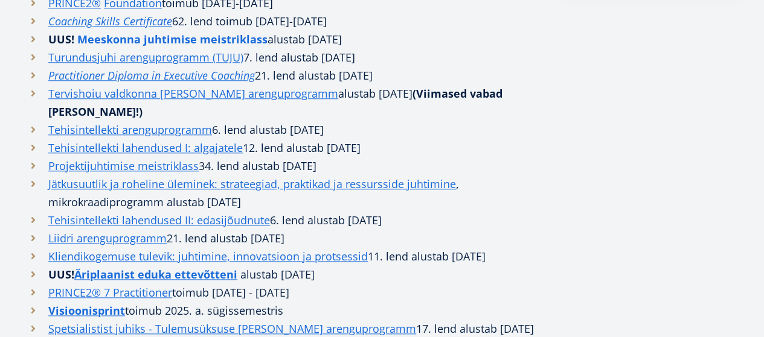 The image size is (764, 337). What do you see at coordinates (145, 148) in the screenshot?
I see `a: Tehisintellekti lahendused I: algajatele` at bounding box center [145, 148].